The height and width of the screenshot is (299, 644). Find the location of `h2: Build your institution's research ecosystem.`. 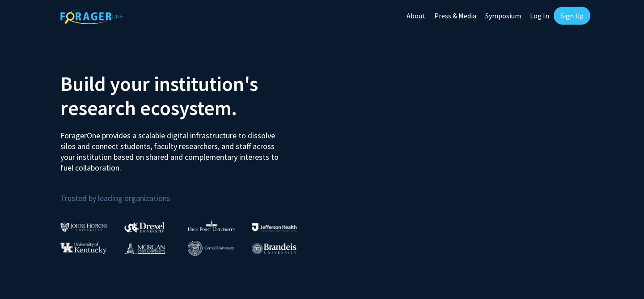

h2: Build your institution's research ecosystem. is located at coordinates (188, 96).